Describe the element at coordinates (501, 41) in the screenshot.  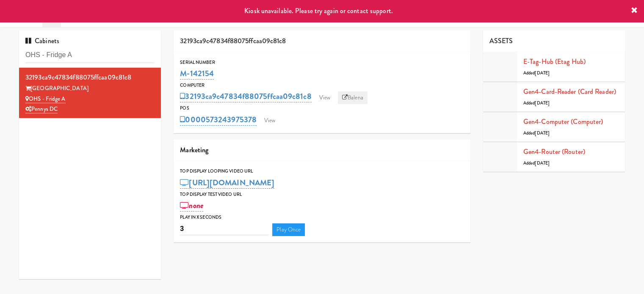
I see `span: ASSETS` at that location.